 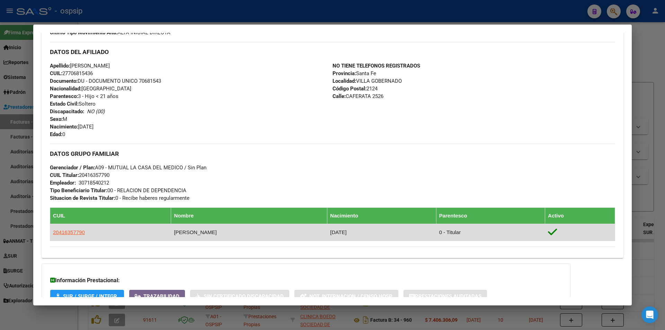 I want to click on strong: Localidad:, so click(x=344, y=81).